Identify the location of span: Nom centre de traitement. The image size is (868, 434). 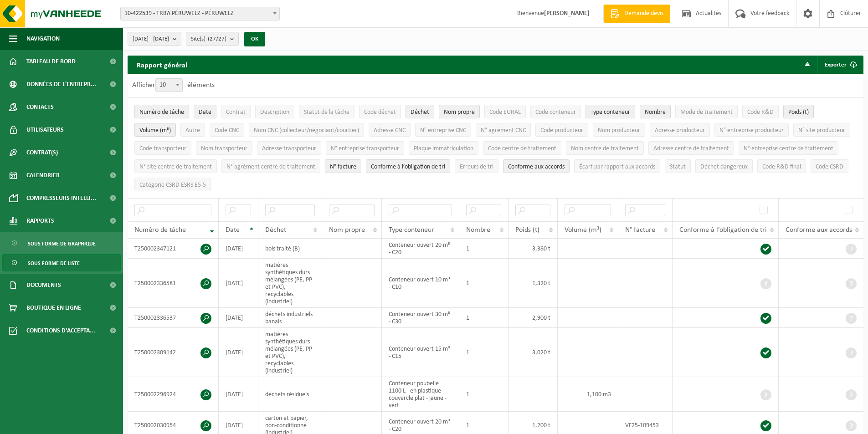
(604, 149).